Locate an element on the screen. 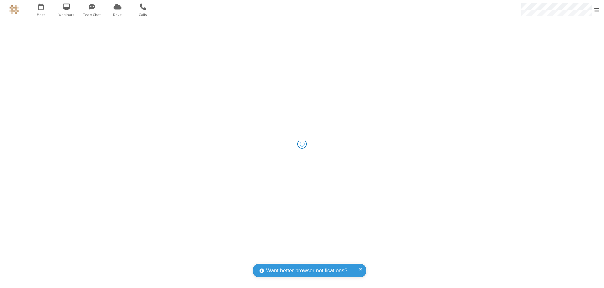 This screenshot has width=604, height=288. span: Want better browser notifications? is located at coordinates (307, 271).